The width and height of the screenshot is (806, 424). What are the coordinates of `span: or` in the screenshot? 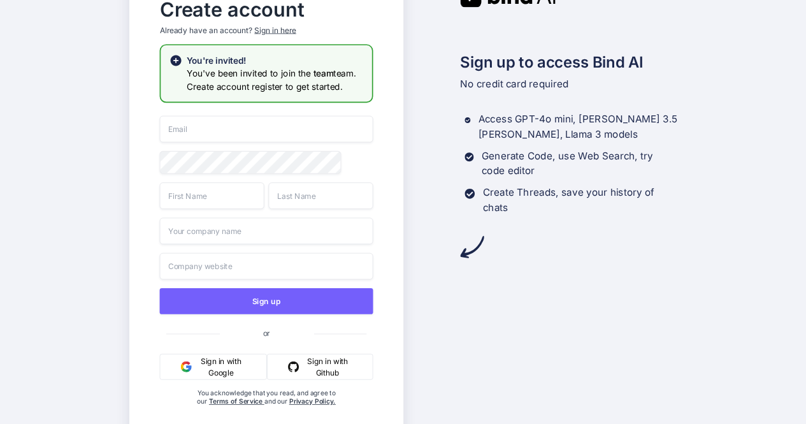 It's located at (266, 333).